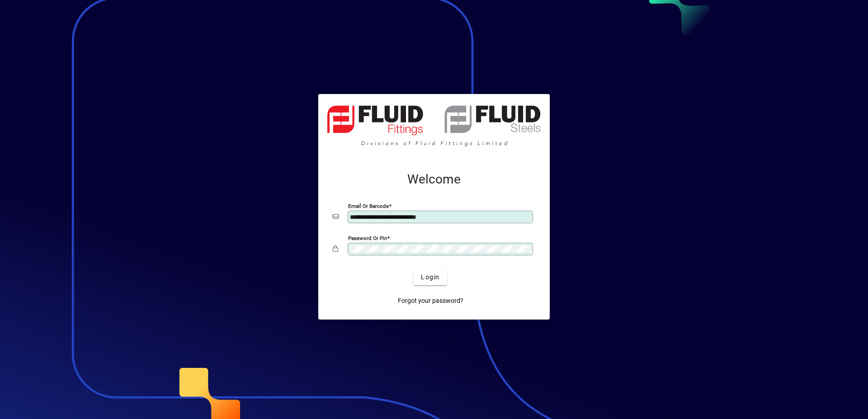  What do you see at coordinates (430, 277) in the screenshot?
I see `span: Login` at bounding box center [430, 277].